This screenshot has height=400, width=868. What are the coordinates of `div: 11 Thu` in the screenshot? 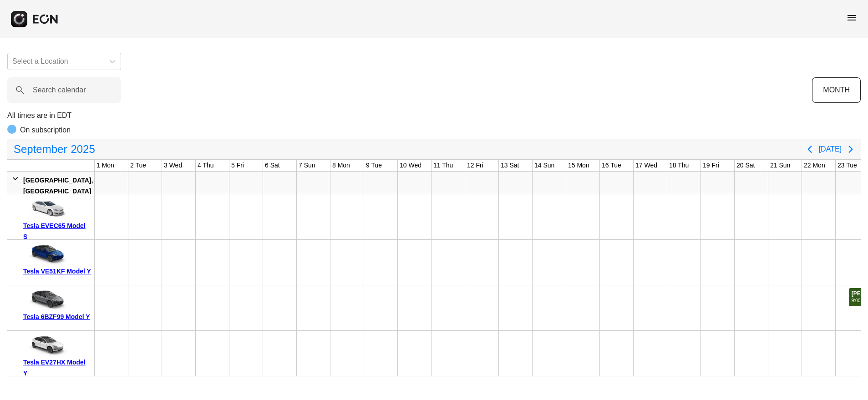 It's located at (442, 165).